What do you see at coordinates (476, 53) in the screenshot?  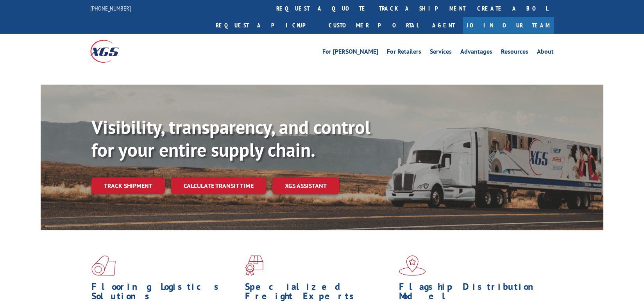 I see `a: Advantages` at bounding box center [476, 53].